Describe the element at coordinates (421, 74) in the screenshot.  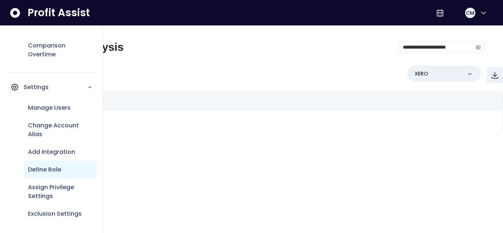
I see `p: XERO` at that location.